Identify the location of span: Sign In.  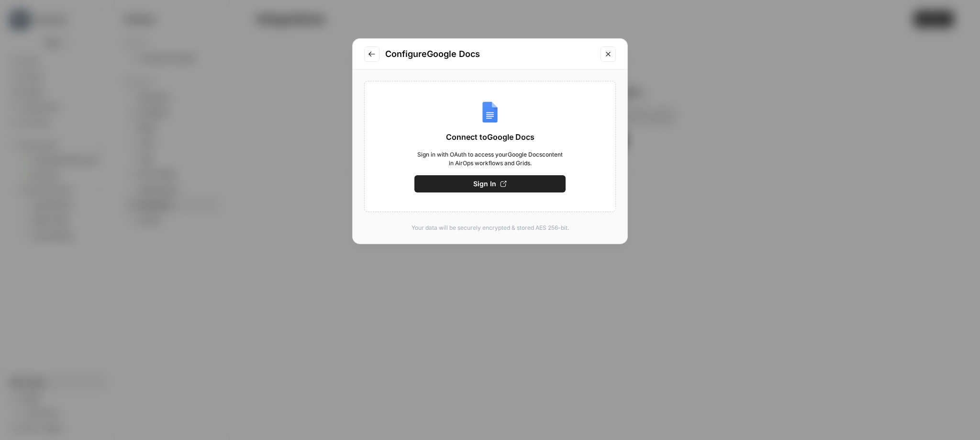
(485, 184).